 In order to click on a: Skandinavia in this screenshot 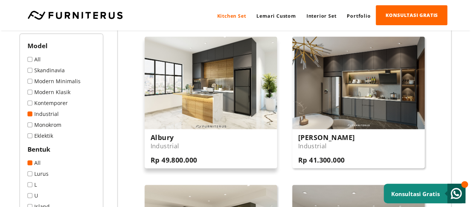, I will do `click(61, 70)`.